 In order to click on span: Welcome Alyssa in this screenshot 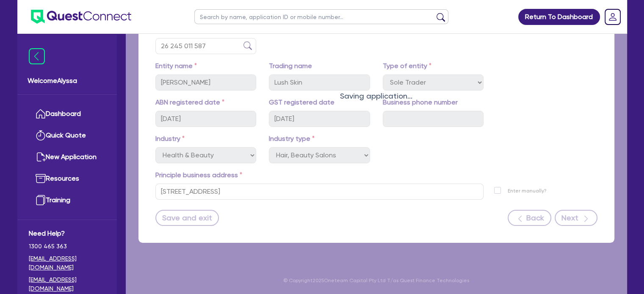, I will do `click(67, 81)`.